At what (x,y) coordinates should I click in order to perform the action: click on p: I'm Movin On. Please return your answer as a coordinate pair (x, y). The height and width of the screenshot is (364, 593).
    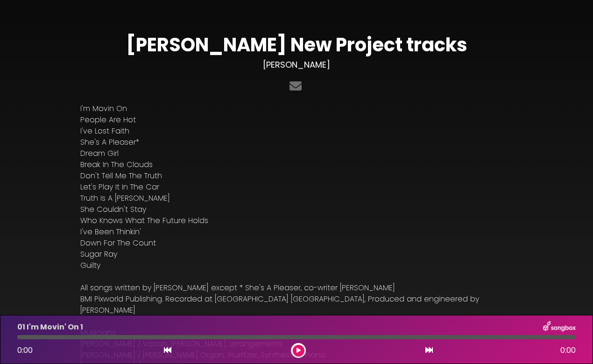
    Looking at the image, I should click on (296, 109).